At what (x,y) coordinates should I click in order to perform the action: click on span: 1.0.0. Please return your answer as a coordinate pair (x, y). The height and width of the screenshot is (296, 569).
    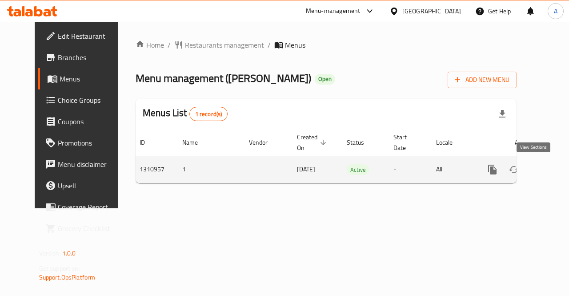
    Looking at the image, I should click on (69, 253).